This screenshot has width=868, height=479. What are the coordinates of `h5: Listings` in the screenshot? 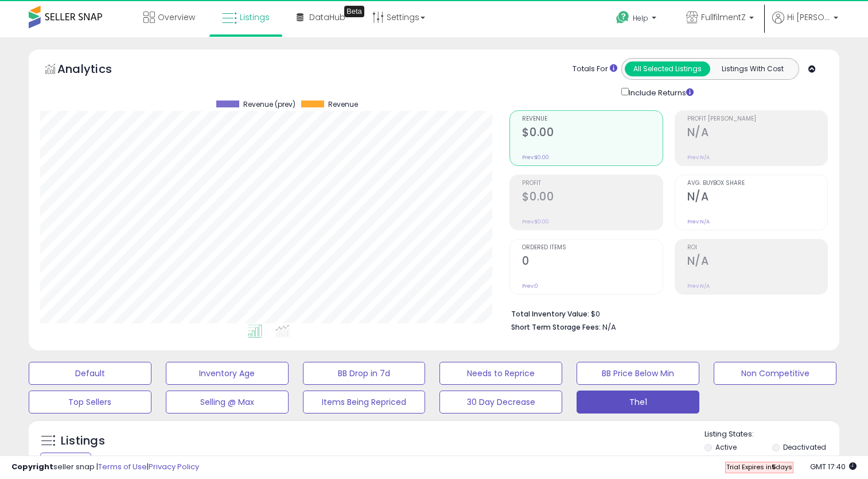 It's located at (82, 441).